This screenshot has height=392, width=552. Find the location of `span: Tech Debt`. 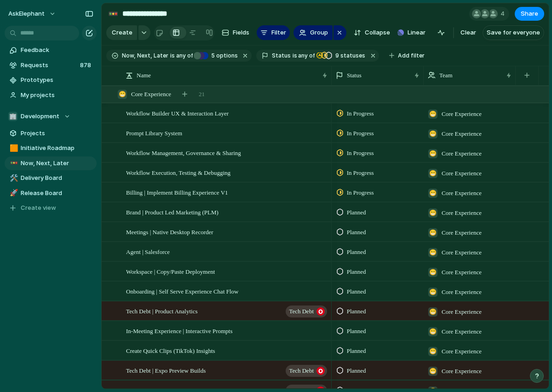

span: Tech Debt is located at coordinates (301, 311).